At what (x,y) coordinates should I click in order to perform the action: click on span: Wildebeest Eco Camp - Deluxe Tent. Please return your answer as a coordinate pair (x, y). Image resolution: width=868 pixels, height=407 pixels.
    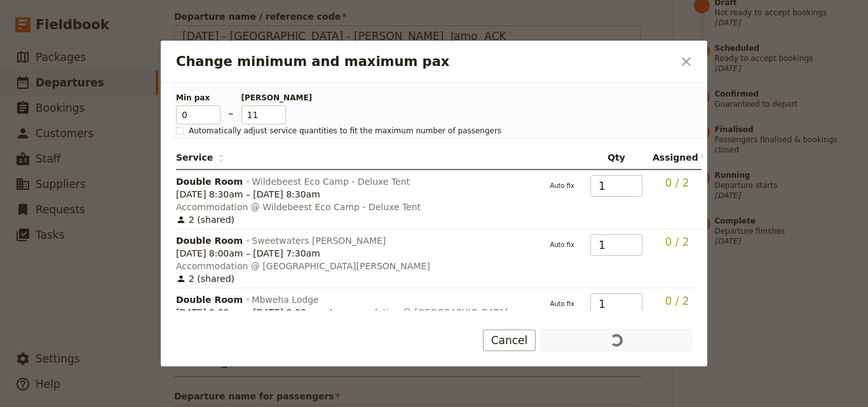
    Looking at the image, I should click on (330, 181).